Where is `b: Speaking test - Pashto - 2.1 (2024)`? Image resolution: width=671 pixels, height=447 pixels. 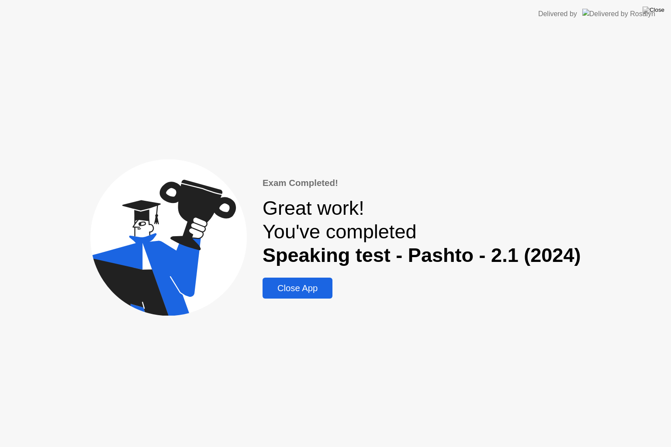
b: Speaking test - Pashto - 2.1 (2024) is located at coordinates (421, 255).